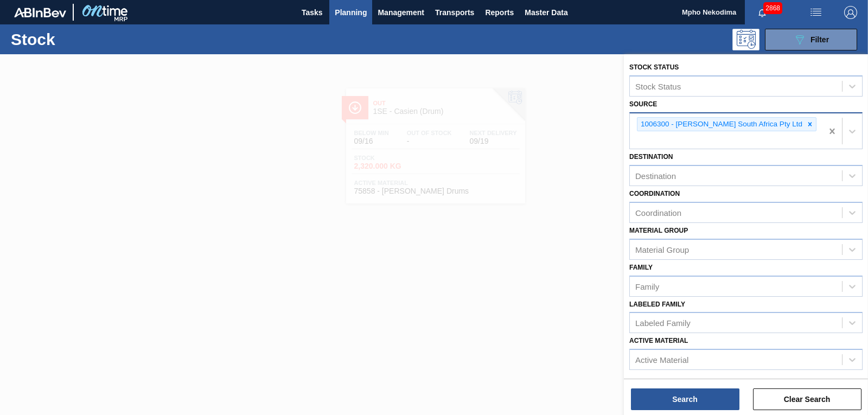 Image resolution: width=868 pixels, height=415 pixels. What do you see at coordinates (745, 40) in the screenshot?
I see `div: Programming: no user selected` at bounding box center [745, 40].